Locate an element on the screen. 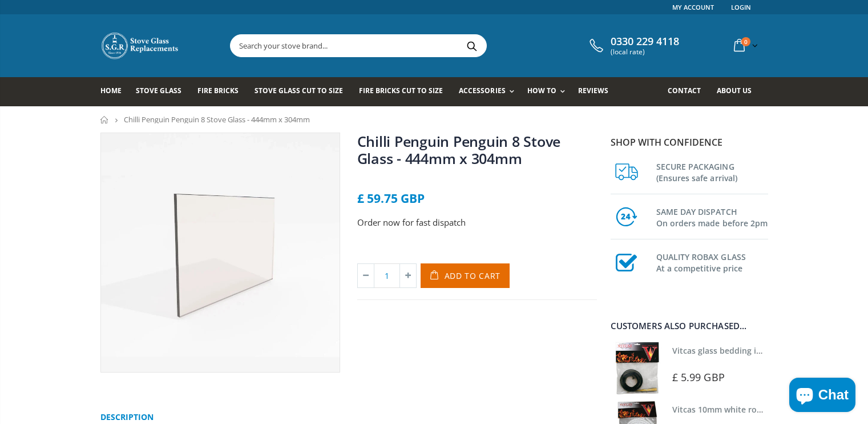  span: 0 is located at coordinates (746, 42).